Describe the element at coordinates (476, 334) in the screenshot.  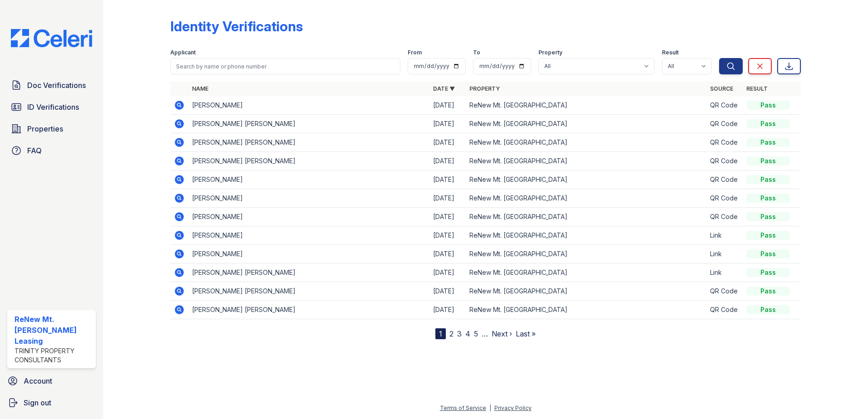
I see `a: 5` at that location.